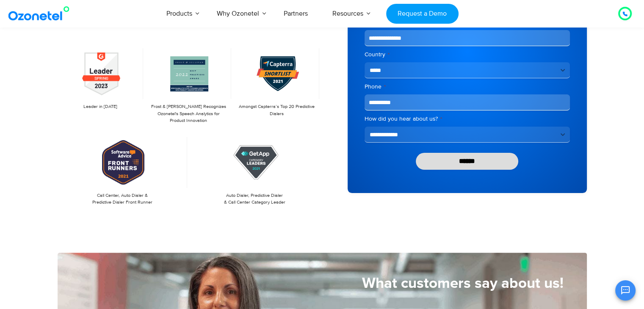  What do you see at coordinates (467, 119) in the screenshot?
I see `label: How did you hear about us?` at bounding box center [467, 119].